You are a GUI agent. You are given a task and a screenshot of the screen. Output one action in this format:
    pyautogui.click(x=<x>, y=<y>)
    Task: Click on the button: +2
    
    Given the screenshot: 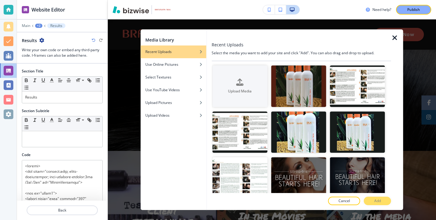 What is the action you would take?
    pyautogui.click(x=39, y=26)
    